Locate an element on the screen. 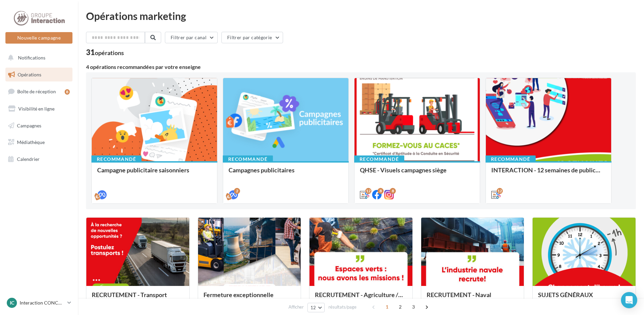  span: Calendrier is located at coordinates (28, 159).